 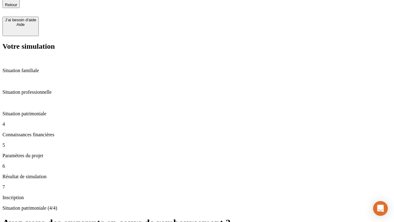 I want to click on p: Situation familiale, so click(x=197, y=71).